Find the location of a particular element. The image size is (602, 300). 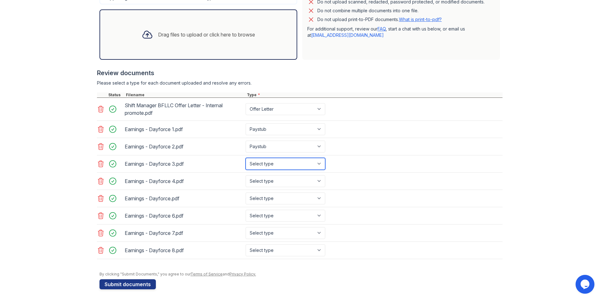

a: What is print-to-pdf? is located at coordinates (420, 19).